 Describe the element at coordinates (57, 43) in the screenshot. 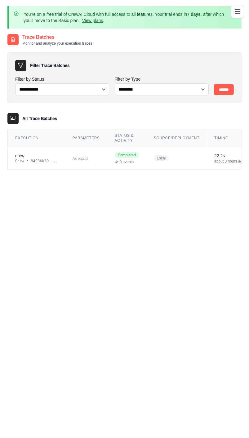

I see `p: Monitor and analyze your execution traces` at that location.